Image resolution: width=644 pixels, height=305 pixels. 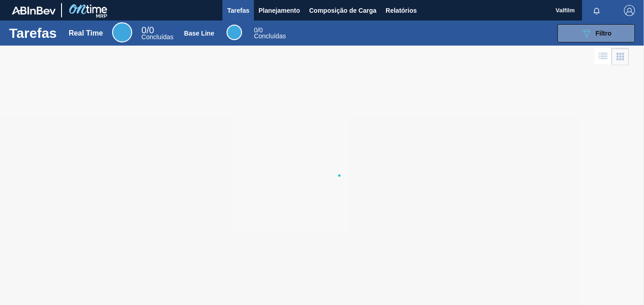 I want to click on span: Relatórios, so click(x=401, y=11).